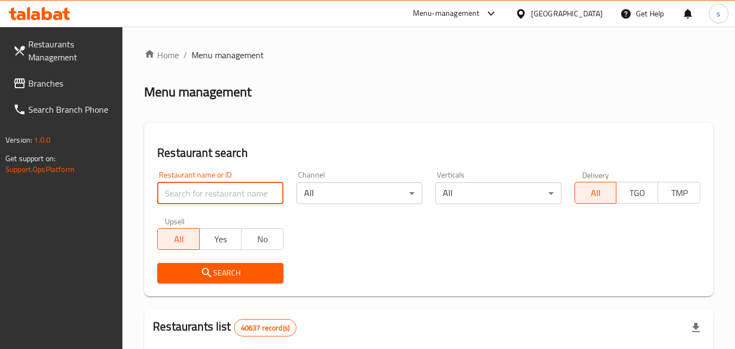 This screenshot has width=735, height=349. Describe the element at coordinates (220, 193) in the screenshot. I see `input: Search for restaurant name or ID..` at that location.